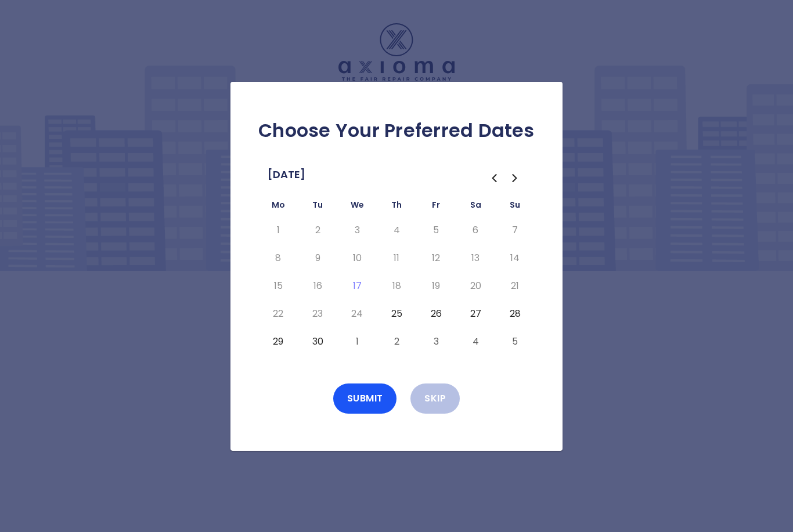 The height and width of the screenshot is (532, 793). Describe the element at coordinates (397, 314) in the screenshot. I see `button: Thursday, September 25th, 2025` at that location.